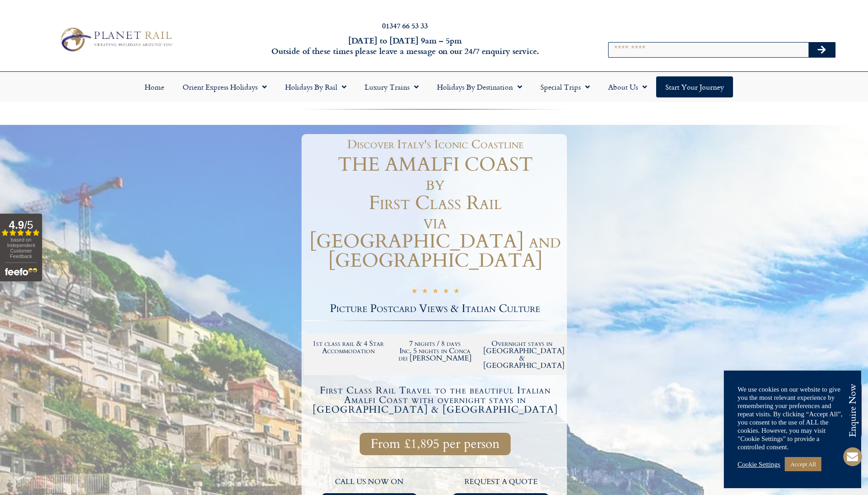  Describe the element at coordinates (348, 347) in the screenshot. I see `h2: 1st class rail & 4 Star Accommodation` at that location.